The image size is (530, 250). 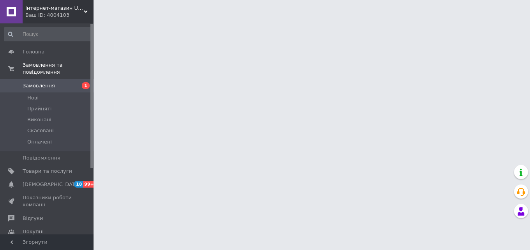 I want to click on span: Відгуки, so click(x=33, y=218).